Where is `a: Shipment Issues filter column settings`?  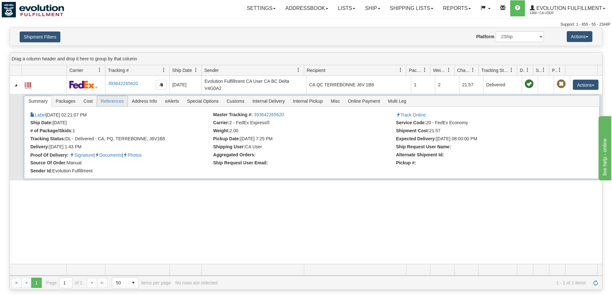
a: Shipment Issues filter column settings is located at coordinates (543, 70).